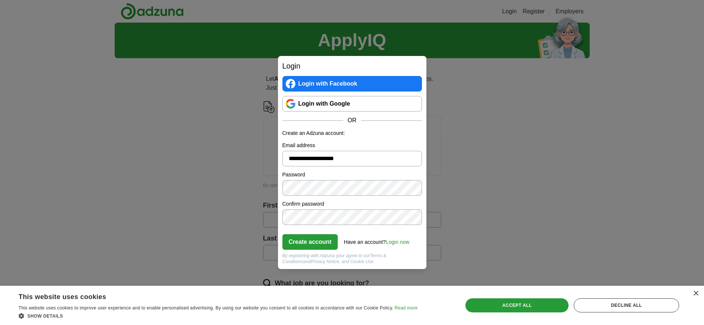 Image resolution: width=704 pixels, height=325 pixels. I want to click on div: Decline all, so click(626, 306).